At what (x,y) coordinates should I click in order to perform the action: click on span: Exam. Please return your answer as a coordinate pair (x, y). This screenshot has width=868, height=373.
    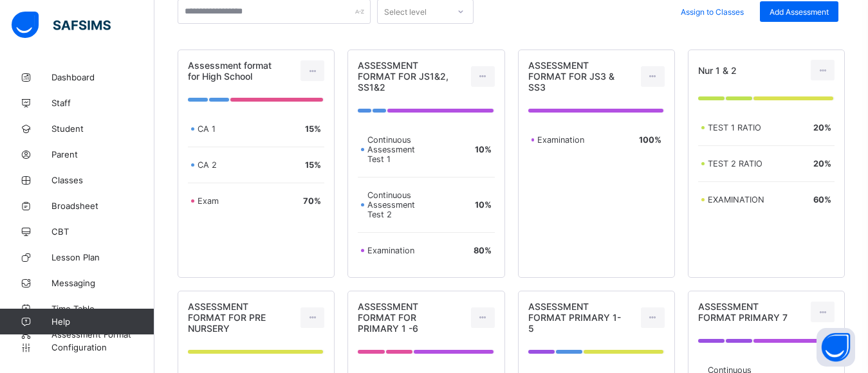
    Looking at the image, I should click on (208, 201).